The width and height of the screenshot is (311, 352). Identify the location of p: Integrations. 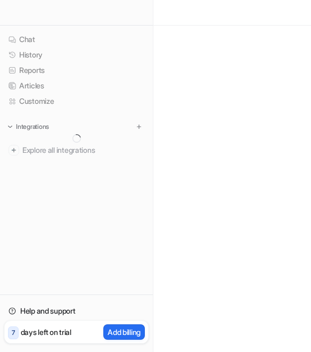
(32, 127).